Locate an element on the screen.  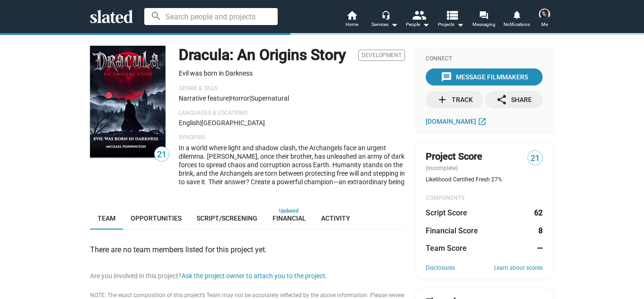
img: Lania Stewart (Lania Kayell) is located at coordinates (545, 14).